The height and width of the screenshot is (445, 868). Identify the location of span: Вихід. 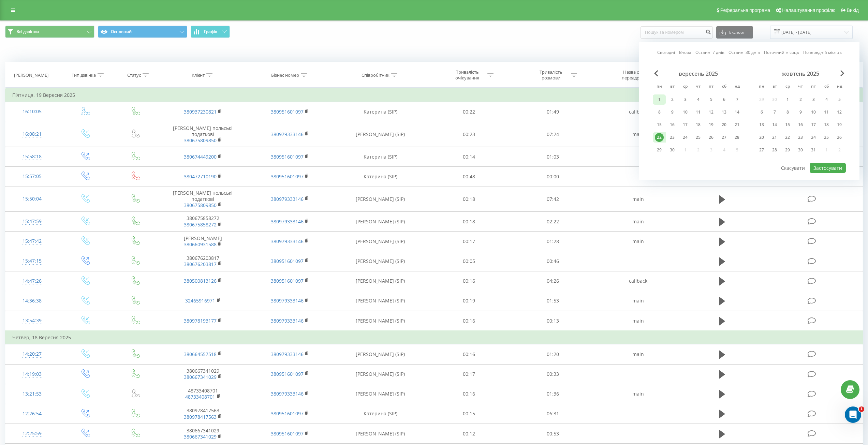
(852, 10).